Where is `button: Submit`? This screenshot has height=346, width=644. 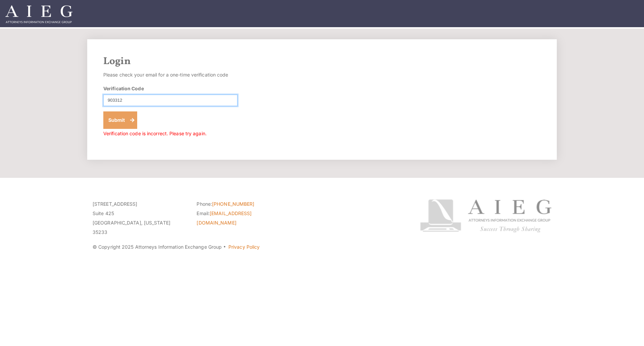 button: Submit is located at coordinates (120, 120).